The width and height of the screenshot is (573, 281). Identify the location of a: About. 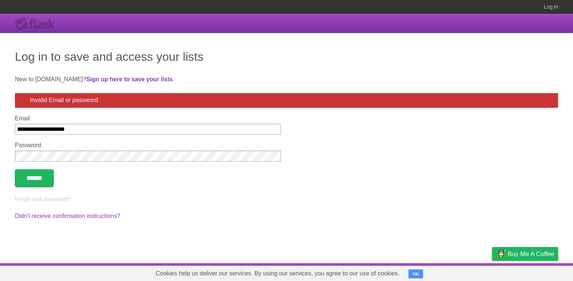
(401, 272).